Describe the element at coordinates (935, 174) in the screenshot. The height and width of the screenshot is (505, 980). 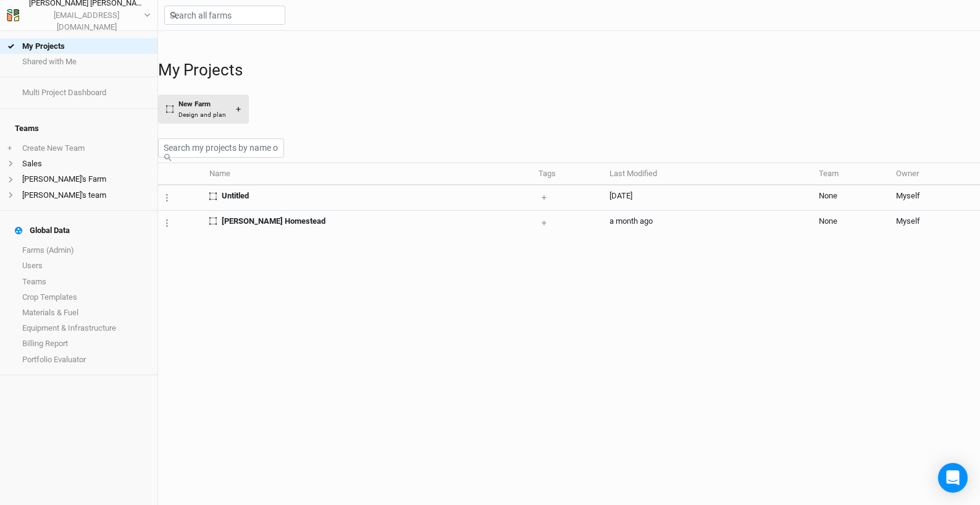
I see `th: Owner` at that location.